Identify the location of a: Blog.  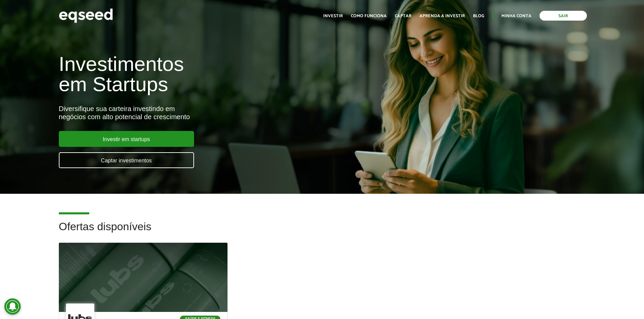
(478, 16).